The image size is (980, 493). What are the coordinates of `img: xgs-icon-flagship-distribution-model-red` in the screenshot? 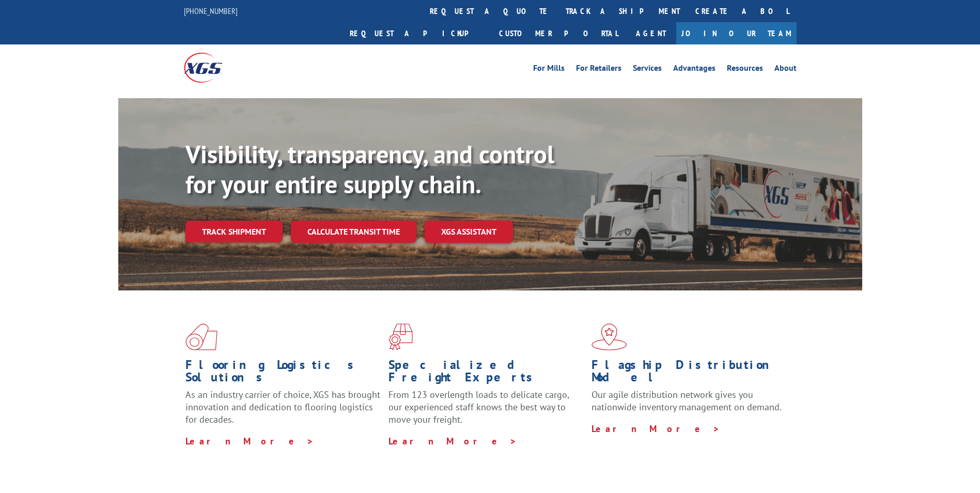 It's located at (609, 337).